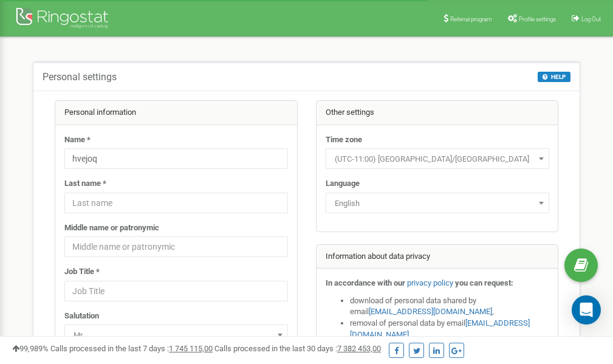  I want to click on label: Language, so click(342, 183).